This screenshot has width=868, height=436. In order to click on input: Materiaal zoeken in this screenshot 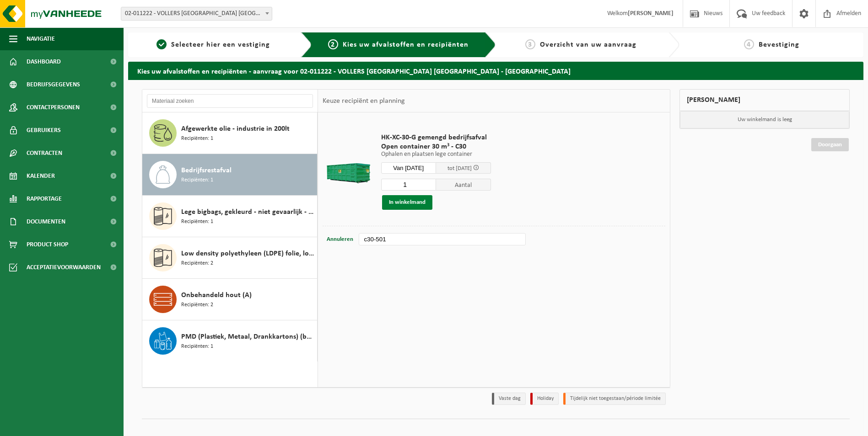, I will do `click(229, 101)`.